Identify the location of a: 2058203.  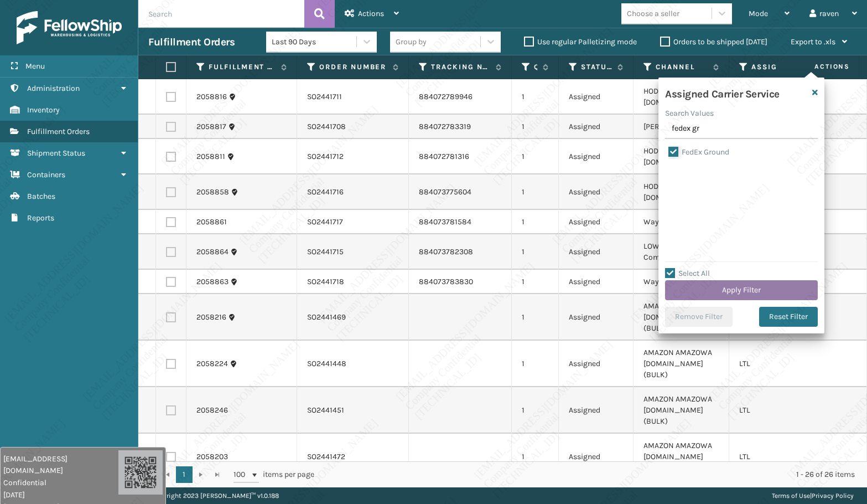
(212, 456).